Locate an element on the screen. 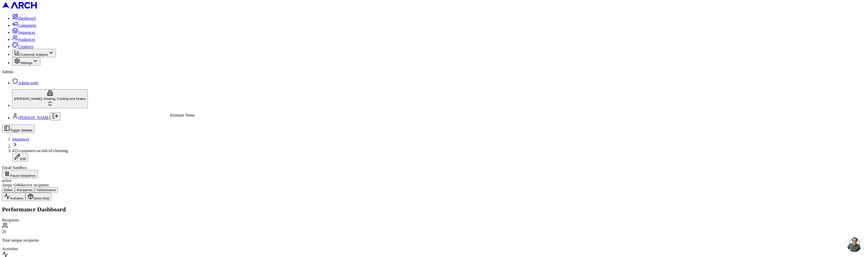 Image resolution: width=868 pixels, height=257 pixels. button: Editor is located at coordinates (8, 190).